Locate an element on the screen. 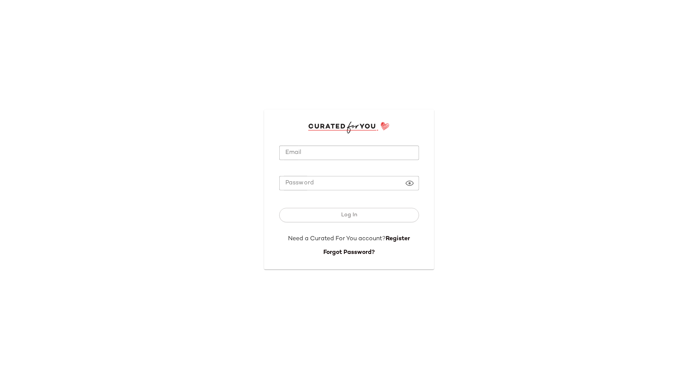  span: Need a Curated For You account? is located at coordinates (337, 239).